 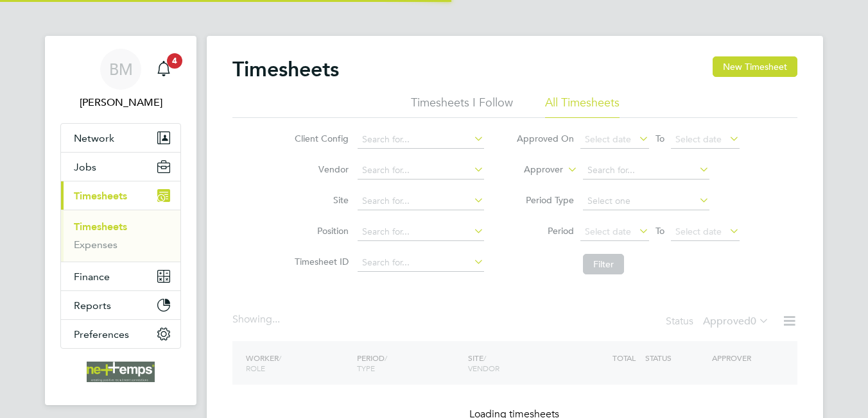 What do you see at coordinates (93, 306) in the screenshot?
I see `span: Reports` at bounding box center [93, 306].